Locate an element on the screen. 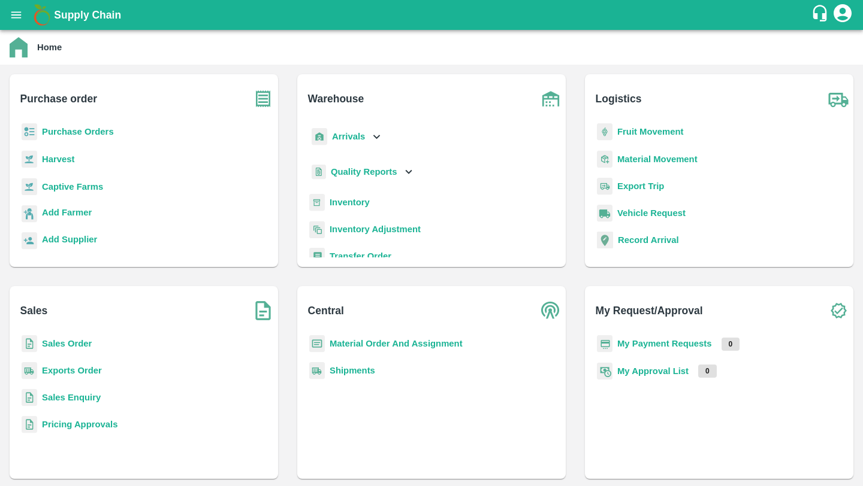 The width and height of the screenshot is (863, 486). b: Material Order And Assignment is located at coordinates (396, 344).